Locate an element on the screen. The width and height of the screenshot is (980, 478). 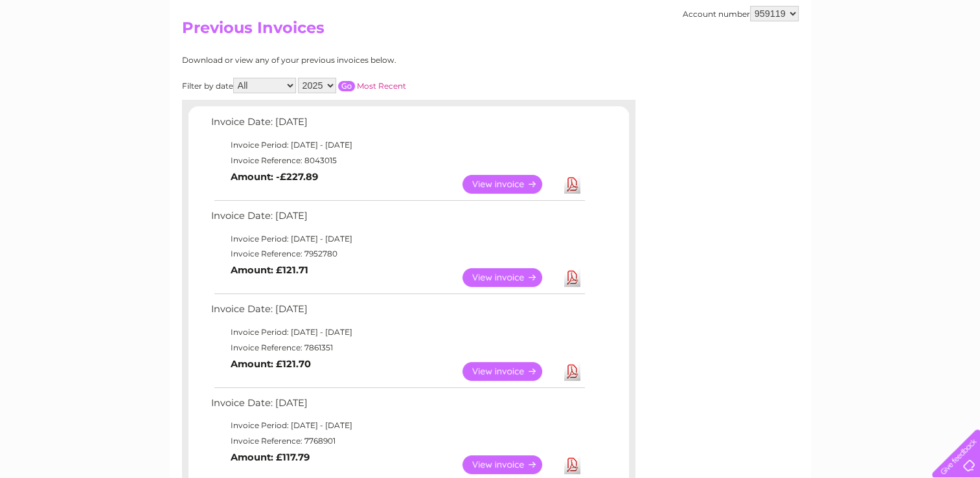
b: Amount: £121.71 is located at coordinates (269, 270).